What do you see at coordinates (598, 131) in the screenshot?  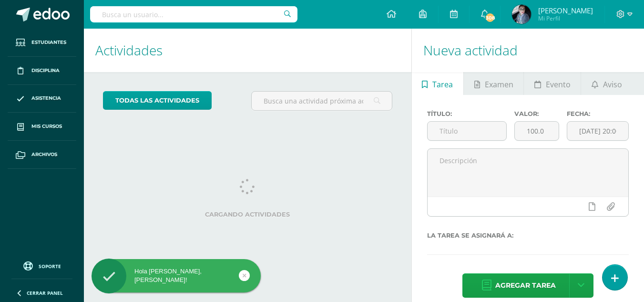 I see `input: Fecha de entrega` at bounding box center [598, 131].